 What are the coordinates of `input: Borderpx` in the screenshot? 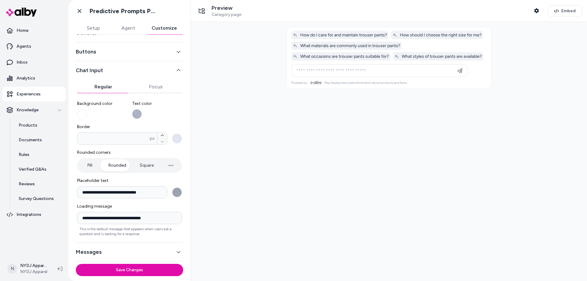 It's located at (113, 138).